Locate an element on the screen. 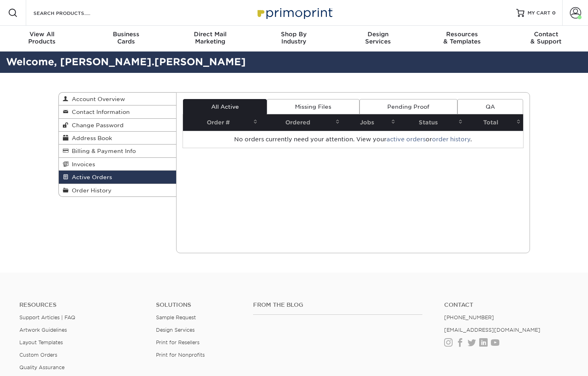 This screenshot has width=588, height=376. span: Address Book is located at coordinates (90, 138).